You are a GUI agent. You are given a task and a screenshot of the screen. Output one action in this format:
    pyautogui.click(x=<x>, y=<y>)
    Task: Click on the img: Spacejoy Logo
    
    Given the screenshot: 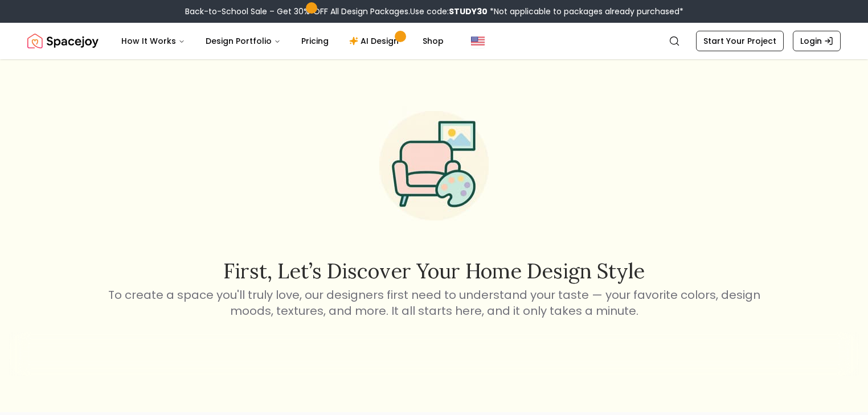 What is the action you would take?
    pyautogui.click(x=62, y=41)
    